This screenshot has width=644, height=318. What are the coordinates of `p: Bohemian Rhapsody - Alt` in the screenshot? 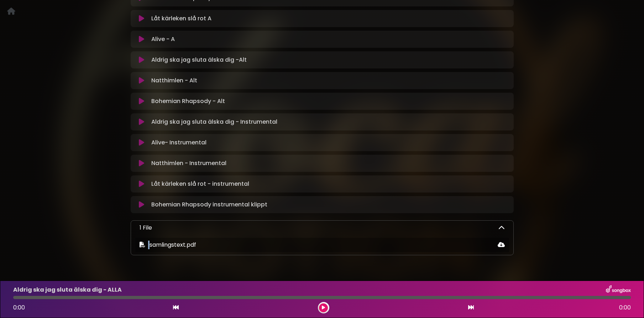 It's located at (188, 101).